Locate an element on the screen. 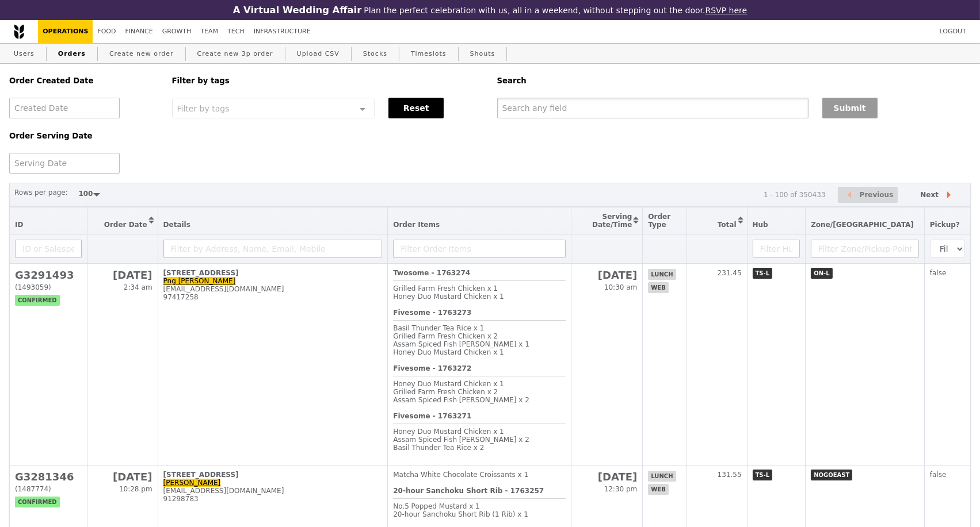  a: RSVP here is located at coordinates (726, 10).